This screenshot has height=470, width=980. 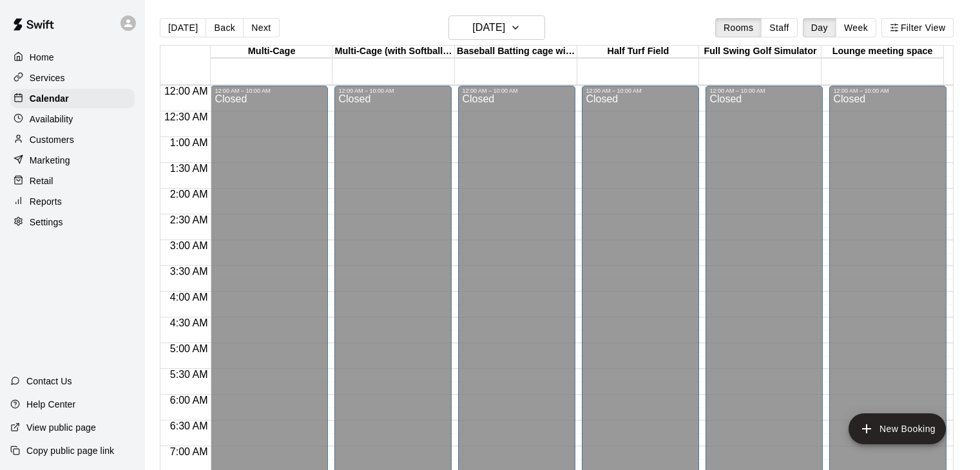 What do you see at coordinates (72, 119) in the screenshot?
I see `a: Availability` at bounding box center [72, 119].